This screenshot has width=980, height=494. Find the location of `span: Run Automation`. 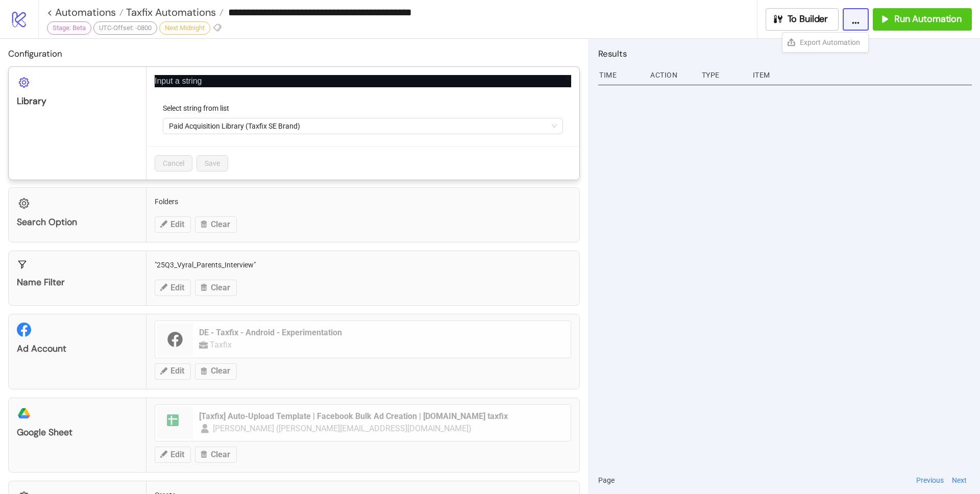

span: Run Automation is located at coordinates (928, 19).